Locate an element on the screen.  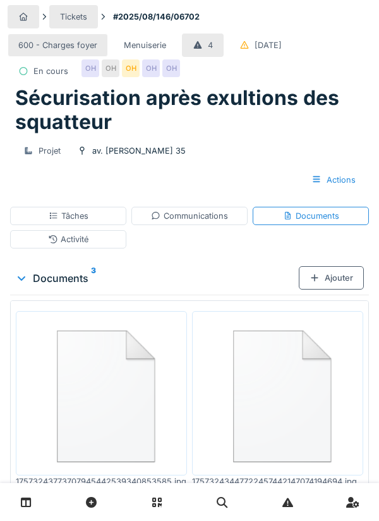
div: Tâches is located at coordinates (68, 216).